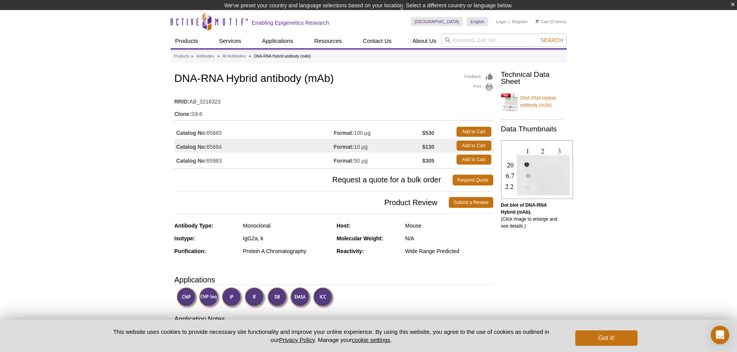 This screenshot has height=352, width=737. Describe the element at coordinates (254, 146) in the screenshot. I see `td: 65684` at that location.